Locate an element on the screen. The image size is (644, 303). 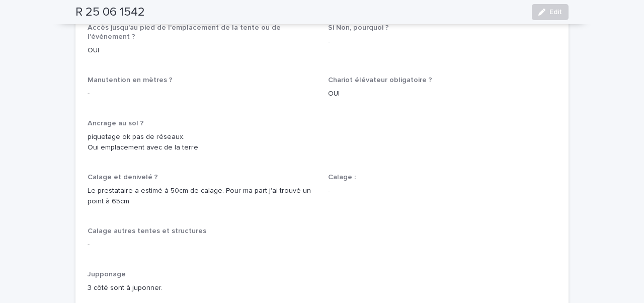
span: Calage autres tentes et structures is located at coordinates (147, 231).